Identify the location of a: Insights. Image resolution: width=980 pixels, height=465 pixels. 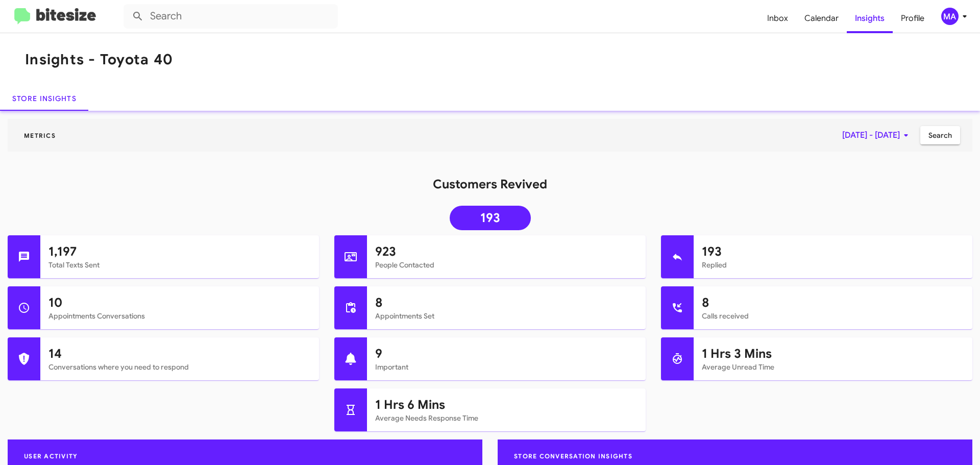
(869, 19).